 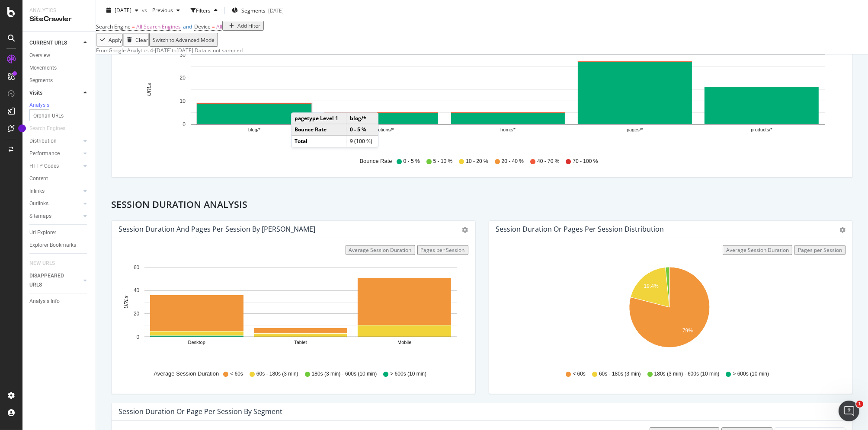 I want to click on span: Device, so click(x=202, y=26).